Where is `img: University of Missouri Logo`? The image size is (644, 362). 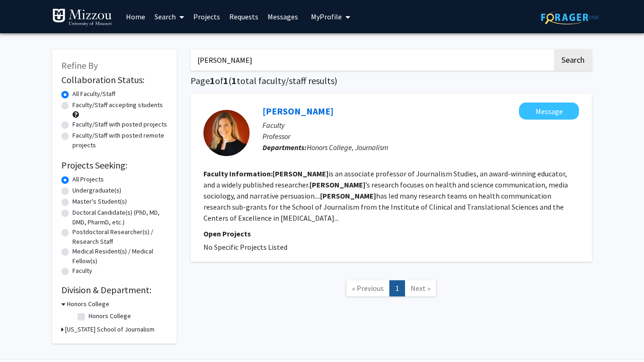
img: University of Missouri Logo is located at coordinates (82, 18).